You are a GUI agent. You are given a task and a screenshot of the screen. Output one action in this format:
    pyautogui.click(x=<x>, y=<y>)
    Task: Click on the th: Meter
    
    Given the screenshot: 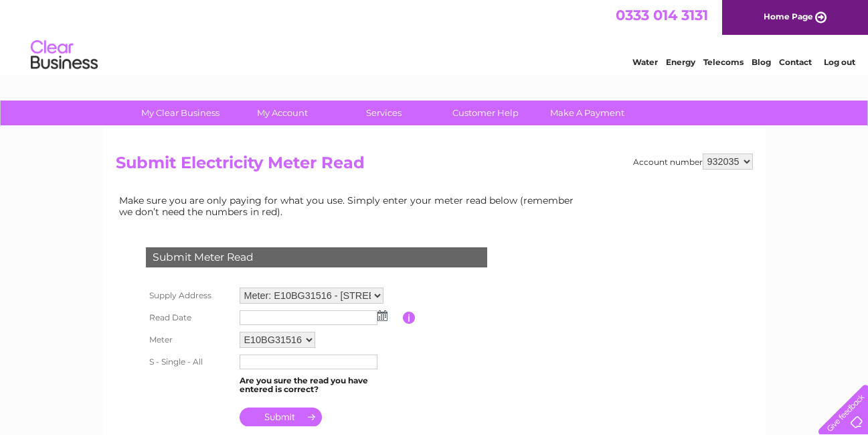 What is the action you would take?
    pyautogui.click(x=190, y=340)
    